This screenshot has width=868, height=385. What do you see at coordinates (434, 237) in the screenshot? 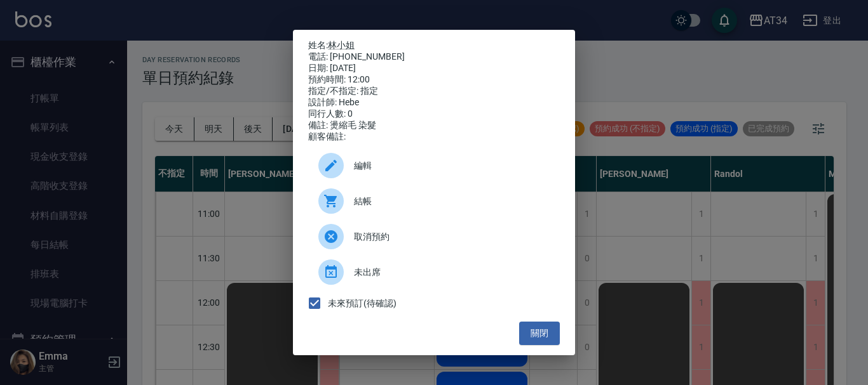
I see `div: 取消預約` at bounding box center [434, 237].